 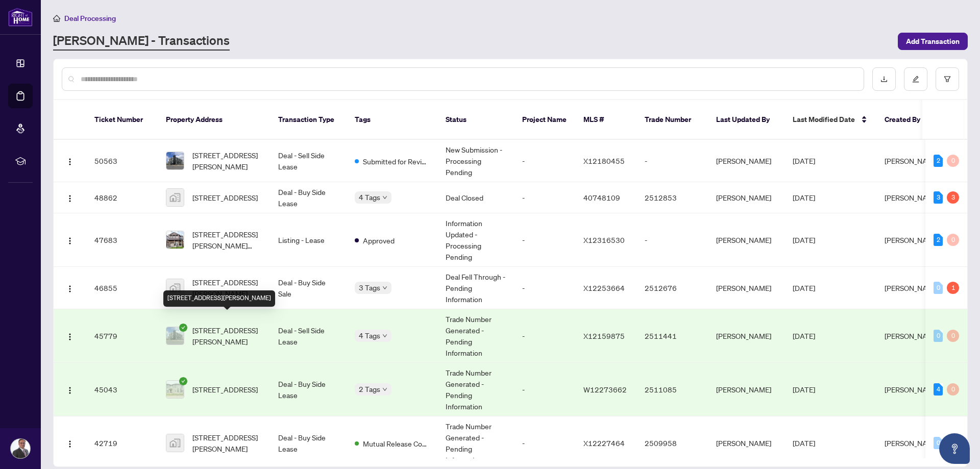 I want to click on td: 46855, so click(x=122, y=288).